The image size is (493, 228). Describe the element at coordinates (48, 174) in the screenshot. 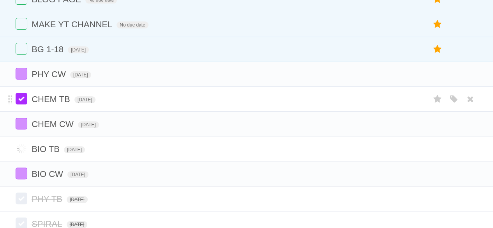

I see `span: BIO CW` at that location.